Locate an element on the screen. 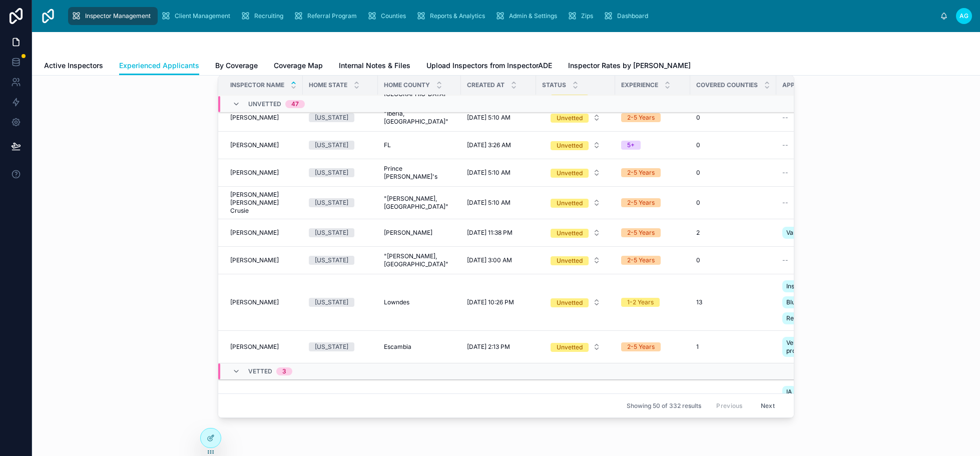 This screenshot has width=980, height=456. a: 2 is located at coordinates (733, 233).